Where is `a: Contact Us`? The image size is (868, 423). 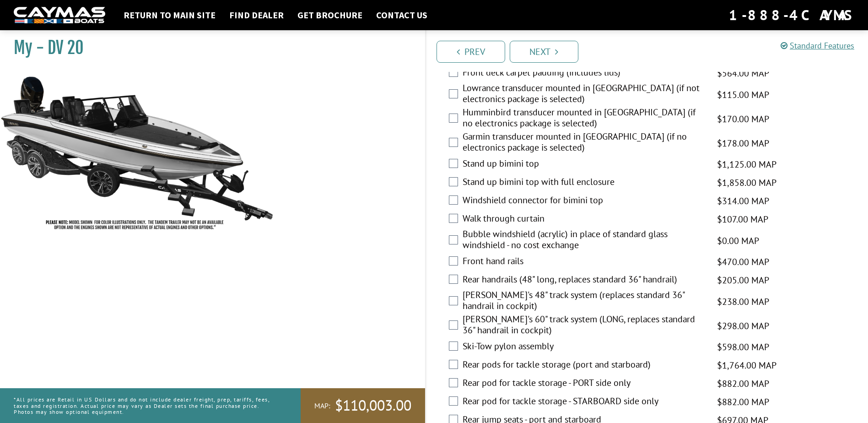
a: Contact Us is located at coordinates (402, 15).